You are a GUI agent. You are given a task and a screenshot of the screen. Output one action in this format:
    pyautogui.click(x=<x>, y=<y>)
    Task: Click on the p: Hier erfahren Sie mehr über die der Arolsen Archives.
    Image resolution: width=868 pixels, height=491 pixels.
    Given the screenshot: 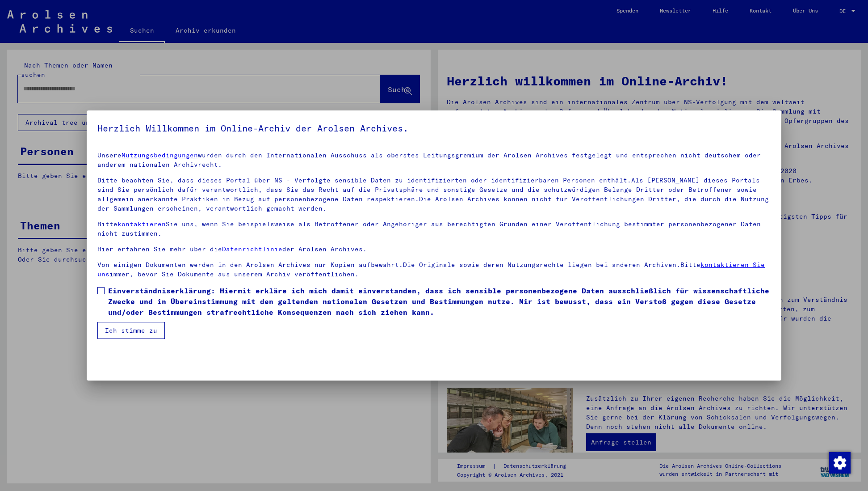 What is the action you would take?
    pyautogui.click(x=434, y=249)
    